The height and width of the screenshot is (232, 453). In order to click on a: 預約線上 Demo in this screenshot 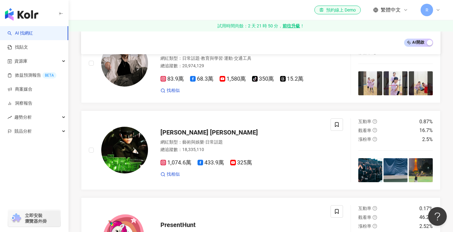, I will do `click(337, 10)`.